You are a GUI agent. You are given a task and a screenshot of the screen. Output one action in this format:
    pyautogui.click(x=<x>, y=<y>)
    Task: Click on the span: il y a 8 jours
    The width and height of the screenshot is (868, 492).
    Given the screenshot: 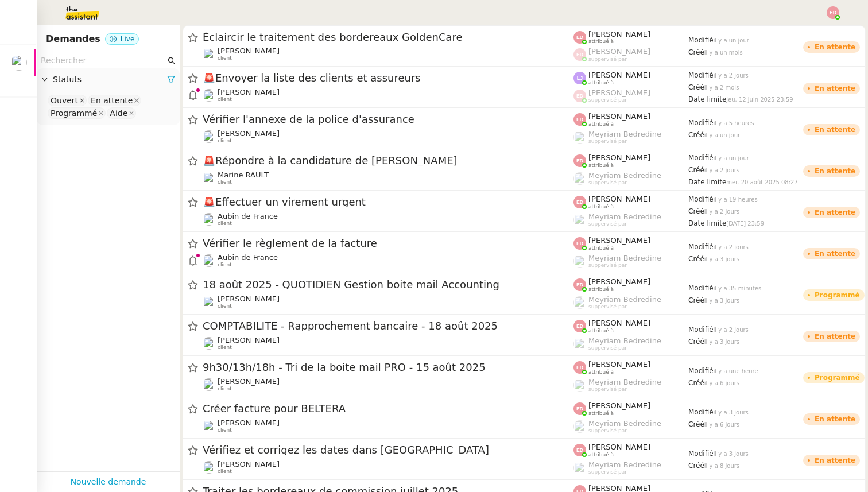 What is the action you would take?
    pyautogui.click(x=722, y=466)
    